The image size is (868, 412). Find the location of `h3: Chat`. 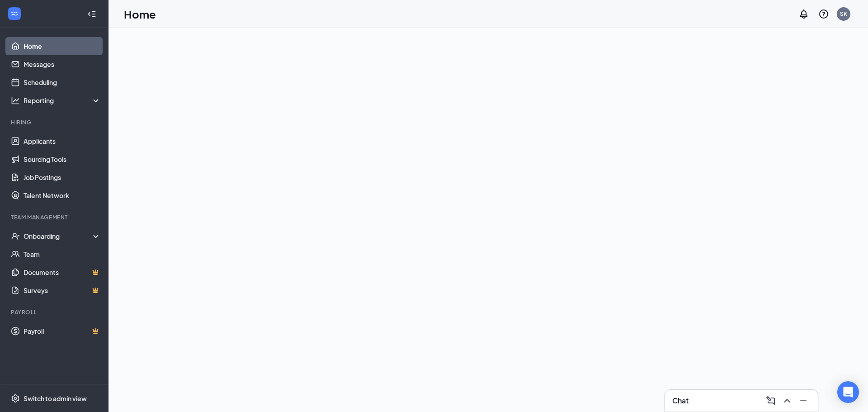

h3: Chat is located at coordinates (680, 401).